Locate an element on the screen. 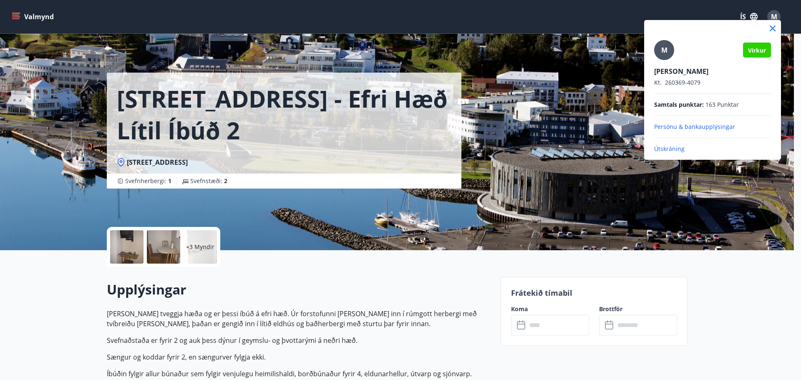 The image size is (801, 380). span: M is located at coordinates (664, 50).